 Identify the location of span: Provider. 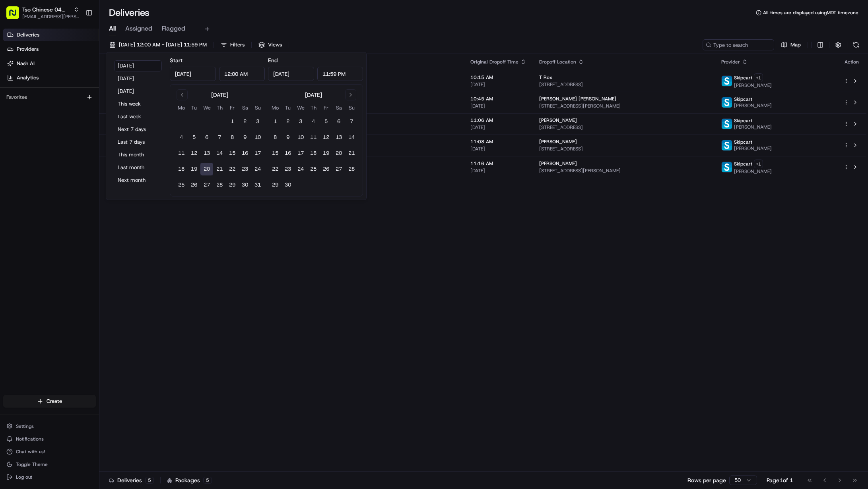
(731, 62).